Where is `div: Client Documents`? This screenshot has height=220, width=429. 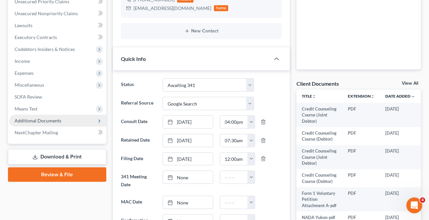 div: Client Documents is located at coordinates (318, 83).